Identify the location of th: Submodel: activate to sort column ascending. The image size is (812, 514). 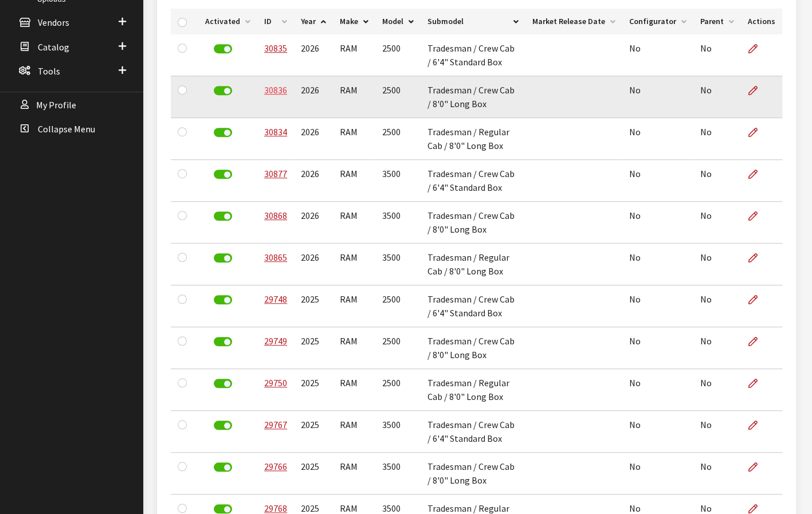
(472, 21).